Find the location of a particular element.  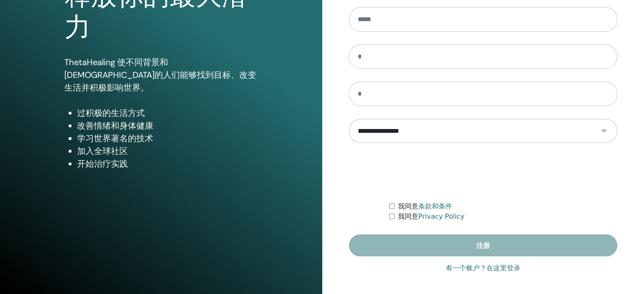

a: 有一个账户？在这里登录 is located at coordinates (483, 268).